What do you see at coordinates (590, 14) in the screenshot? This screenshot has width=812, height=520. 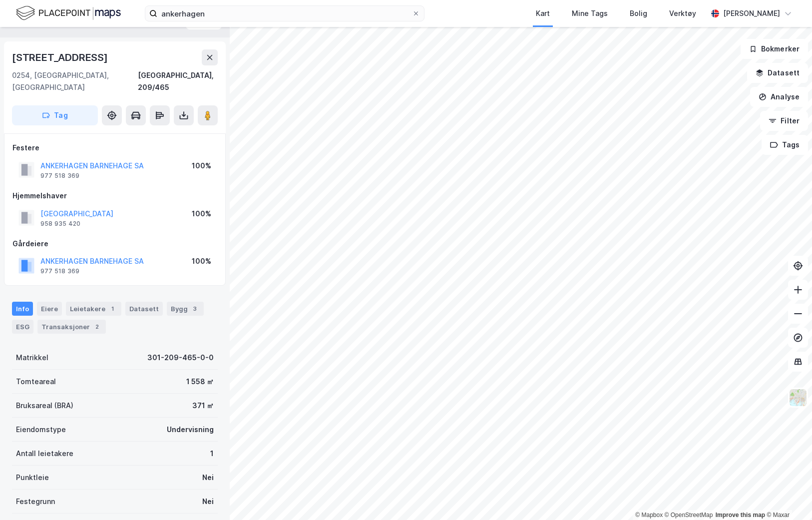 I see `div: Mine Tags` at bounding box center [590, 14].